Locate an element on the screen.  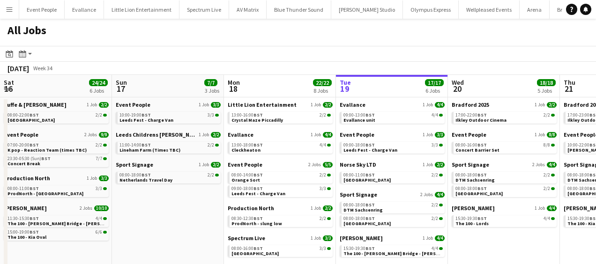
span: 15:00-19:00 is located at coordinates (23, 233).